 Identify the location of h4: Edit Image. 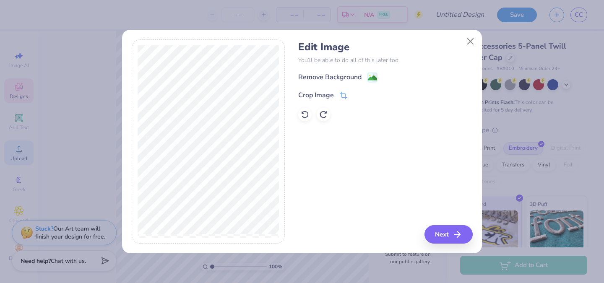
(385, 47).